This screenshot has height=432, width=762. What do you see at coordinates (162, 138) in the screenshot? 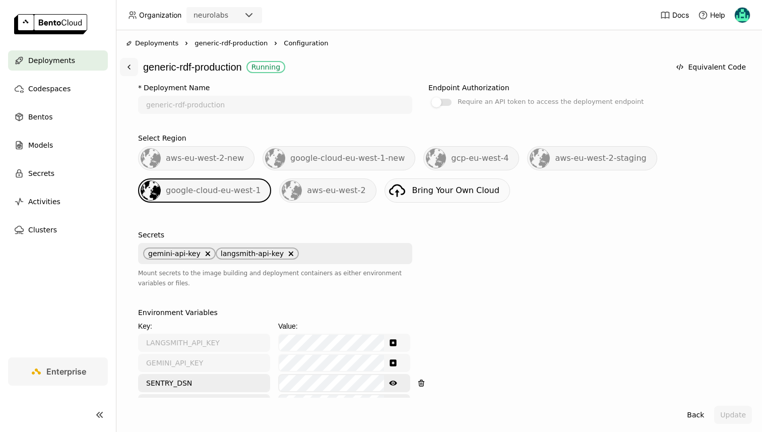
I see `div: Select Region` at bounding box center [162, 138].